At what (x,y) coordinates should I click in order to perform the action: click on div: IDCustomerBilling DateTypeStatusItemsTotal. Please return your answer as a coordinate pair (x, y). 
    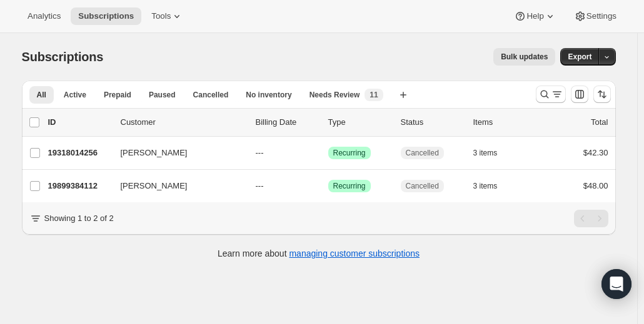
    Looking at the image, I should click on (329, 122).